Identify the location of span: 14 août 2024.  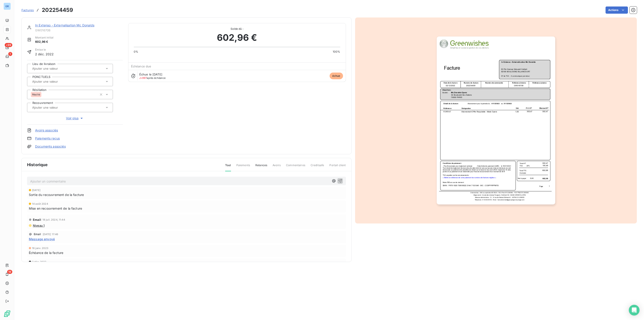
(40, 204).